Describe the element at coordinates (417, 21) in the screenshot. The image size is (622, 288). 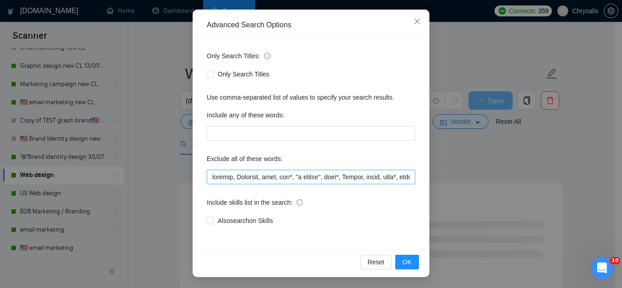
I see `span: close` at that location.